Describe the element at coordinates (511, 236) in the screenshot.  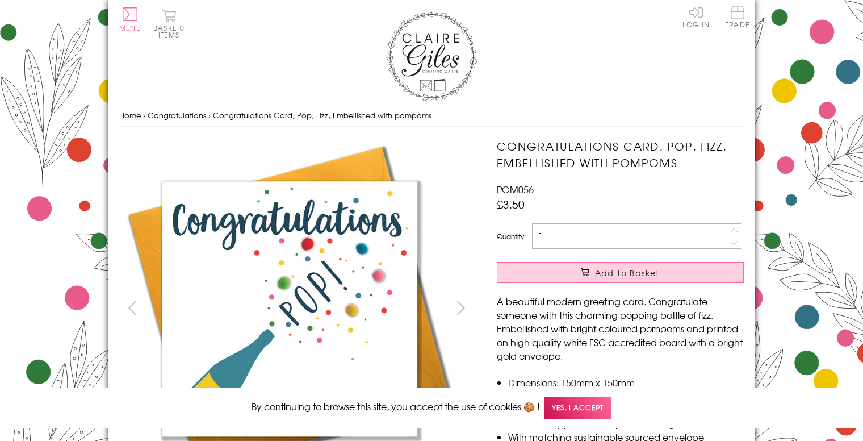
I see `label: Quantity` at that location.